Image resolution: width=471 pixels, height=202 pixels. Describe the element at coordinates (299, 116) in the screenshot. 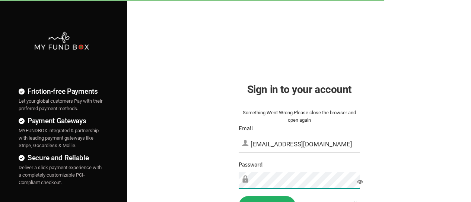

I see `div: Something Went Wrong.Please close the browser and open again` at that location.